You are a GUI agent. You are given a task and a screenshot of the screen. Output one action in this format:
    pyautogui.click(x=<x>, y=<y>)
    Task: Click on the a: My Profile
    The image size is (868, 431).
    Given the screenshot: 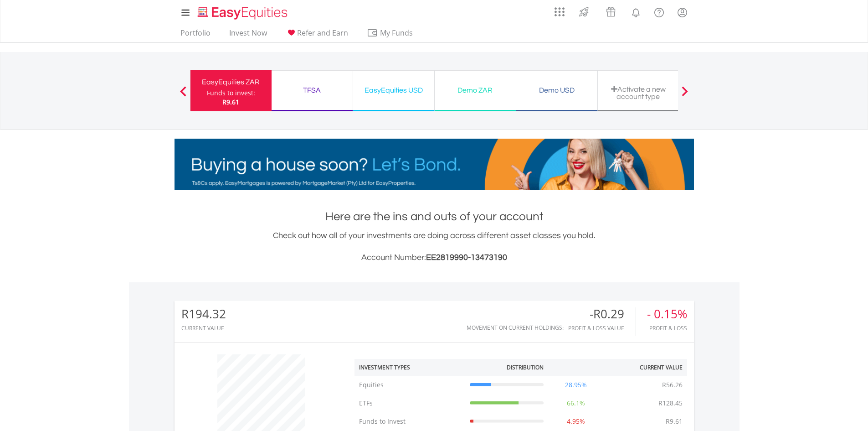 What is the action you would take?
    pyautogui.click(x=682, y=12)
    